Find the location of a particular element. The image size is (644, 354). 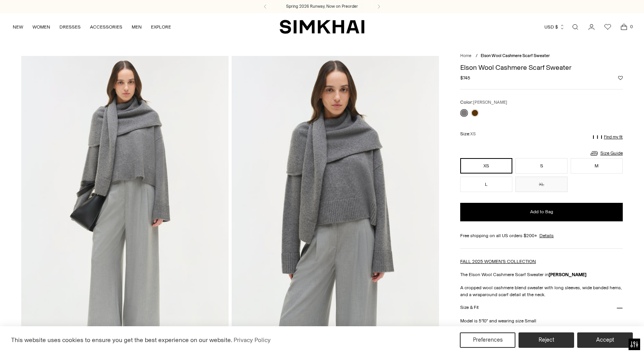

button: USD $ is located at coordinates (554, 27).